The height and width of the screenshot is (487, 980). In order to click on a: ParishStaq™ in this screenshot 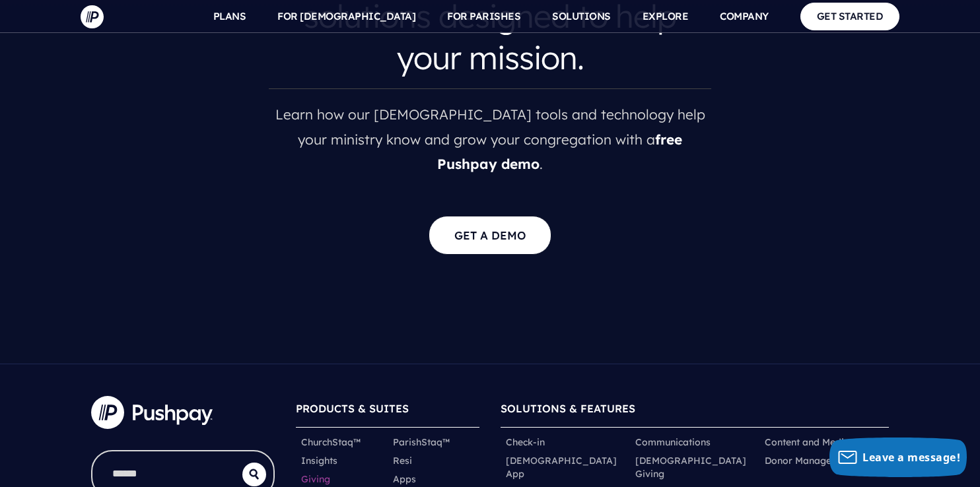, I will do `click(421, 442)`.